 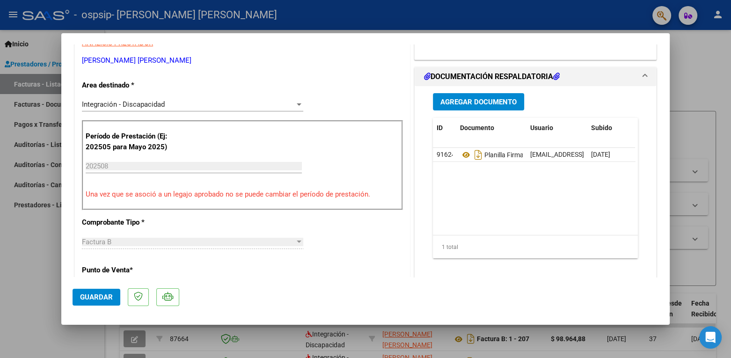 What do you see at coordinates (492, 77) in the screenshot?
I see `h1: DOCUMENTACIÓN RESPALDATORIA` at bounding box center [492, 77].